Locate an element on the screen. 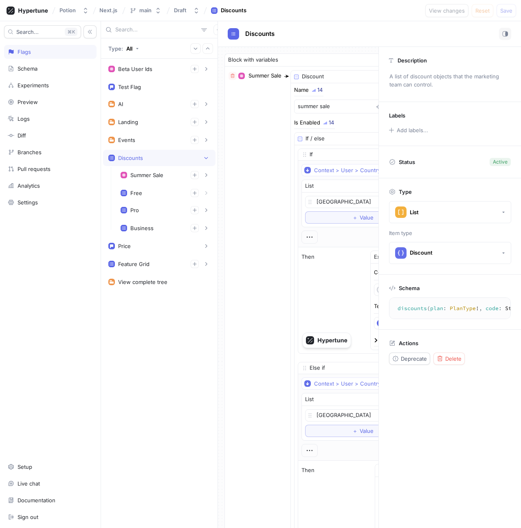  div: Settings is located at coordinates (28, 202).